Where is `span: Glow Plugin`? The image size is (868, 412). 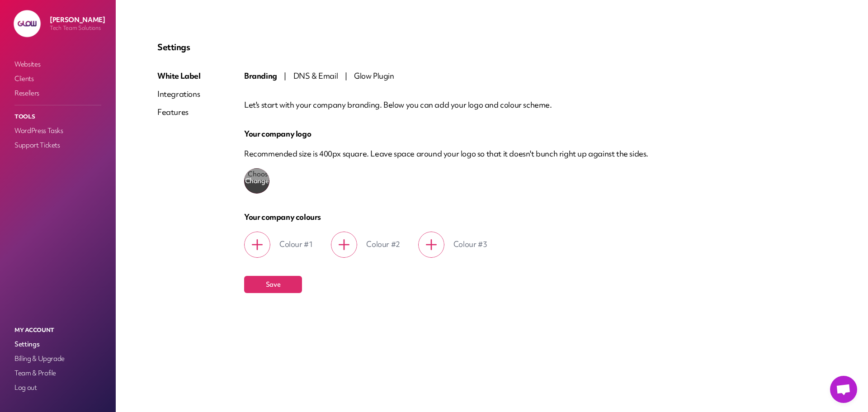
span: Glow Plugin is located at coordinates (374, 75).